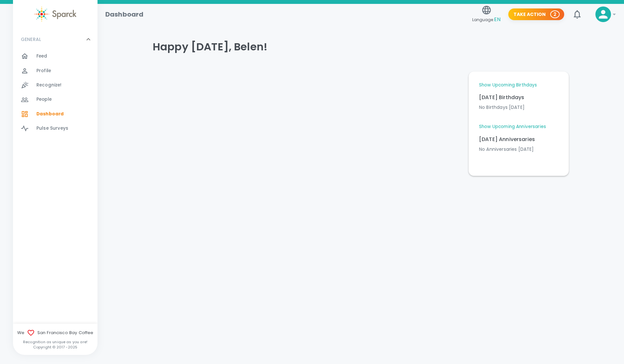 Image resolution: width=624 pixels, height=364 pixels. Describe the element at coordinates (55, 128) in the screenshot. I see `a: Pulse Surveys` at that location.